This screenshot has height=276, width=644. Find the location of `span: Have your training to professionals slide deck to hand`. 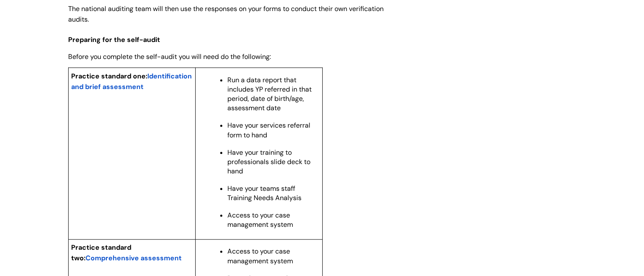

span: Have your training to professionals slide deck to hand is located at coordinates (269, 161).